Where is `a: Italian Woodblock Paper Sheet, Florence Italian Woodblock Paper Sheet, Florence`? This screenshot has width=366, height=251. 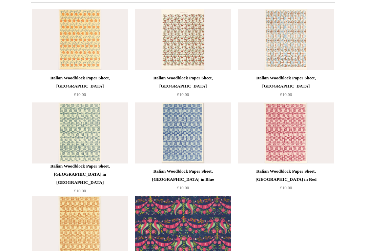
a: Italian Woodblock Paper Sheet, Florence Italian Woodblock Paper Sheet, Florence is located at coordinates (183, 40).